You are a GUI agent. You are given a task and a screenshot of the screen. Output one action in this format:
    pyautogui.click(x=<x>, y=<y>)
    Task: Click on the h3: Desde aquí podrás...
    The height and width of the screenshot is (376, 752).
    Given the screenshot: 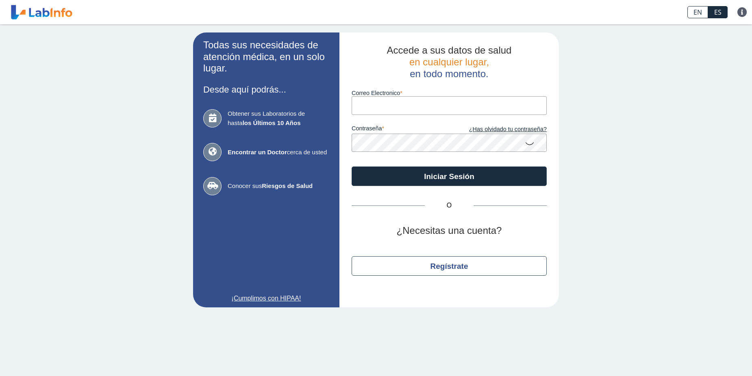 What is the action you would take?
    pyautogui.click(x=266, y=89)
    